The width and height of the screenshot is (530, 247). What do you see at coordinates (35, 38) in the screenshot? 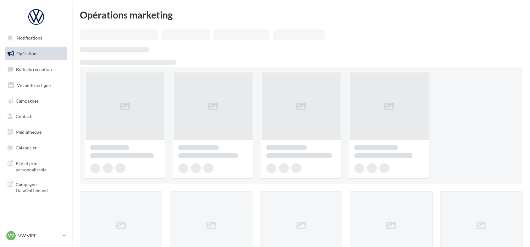
I see `button: Notifications` at bounding box center [35, 38].